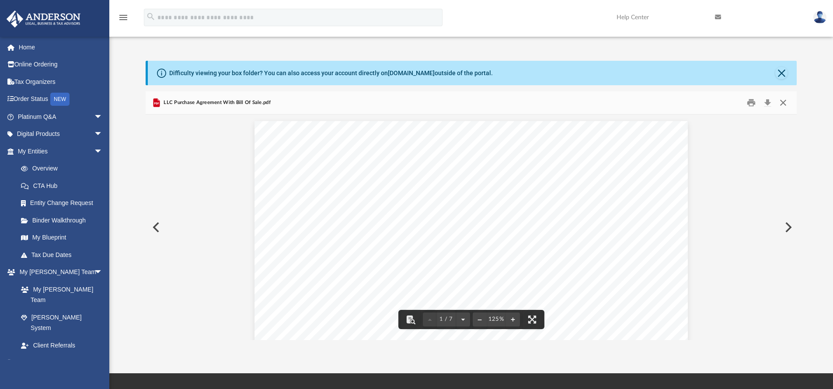 This screenshot has width=833, height=389. Describe the element at coordinates (216, 103) in the screenshot. I see `span: LLC Purchase Agreement With Bill Of Sale.pdf` at that location.